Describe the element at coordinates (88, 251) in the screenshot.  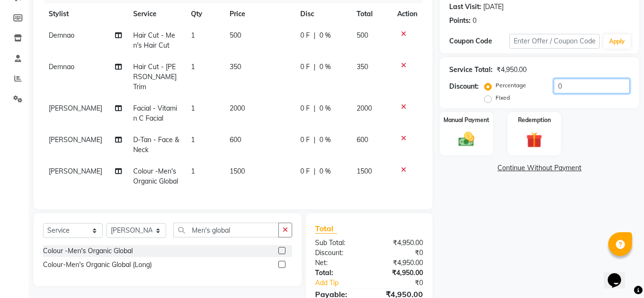
I see `div: Colour -Men's Organic Global` at that location.